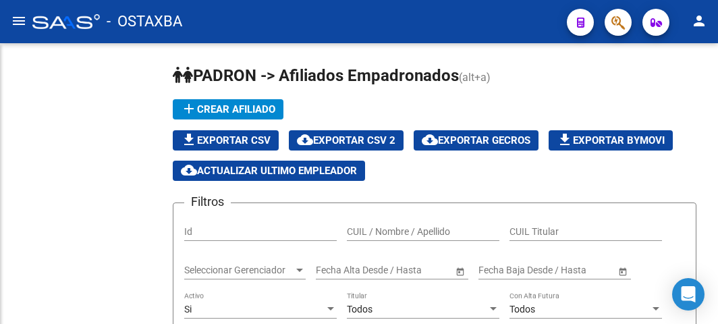 The image size is (718, 324). Describe the element at coordinates (144, 22) in the screenshot. I see `span: - OSTAXBA` at that location.